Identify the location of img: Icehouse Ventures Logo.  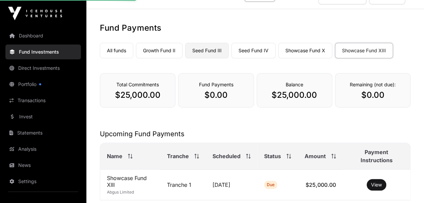
(35, 13).